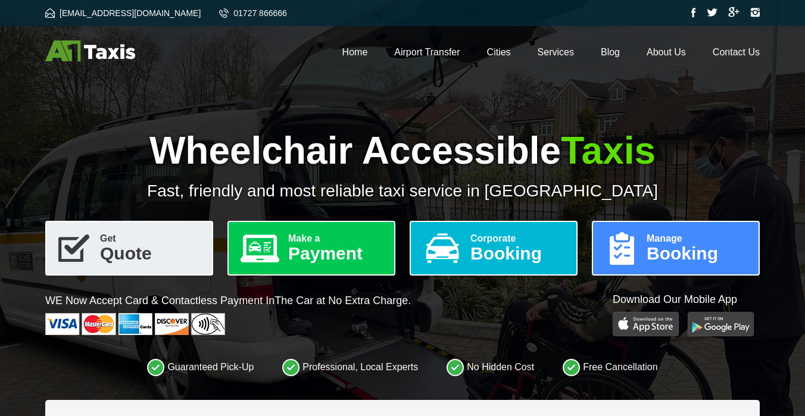 This screenshot has height=416, width=805. What do you see at coordinates (736, 52) in the screenshot?
I see `a: Contact Us` at bounding box center [736, 52].